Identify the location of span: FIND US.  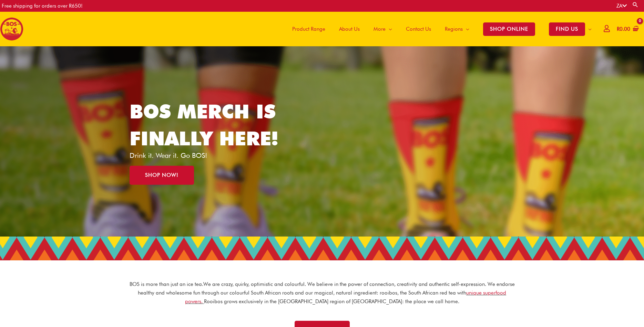
(567, 29).